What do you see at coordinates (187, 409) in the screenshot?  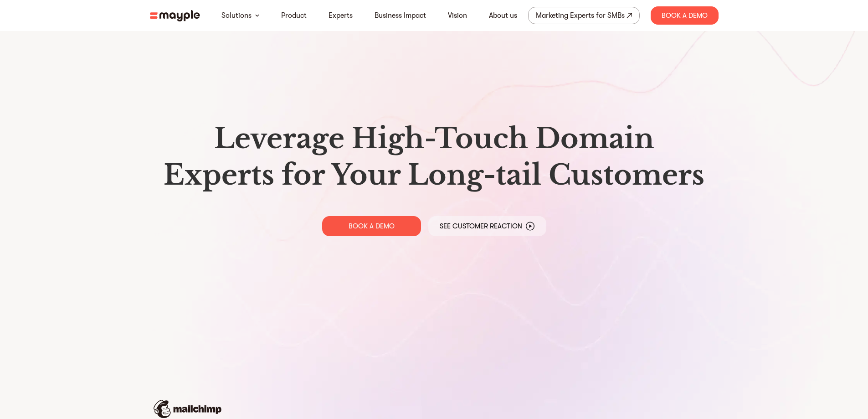 I see `img: mailchimp-logo` at bounding box center [187, 409].